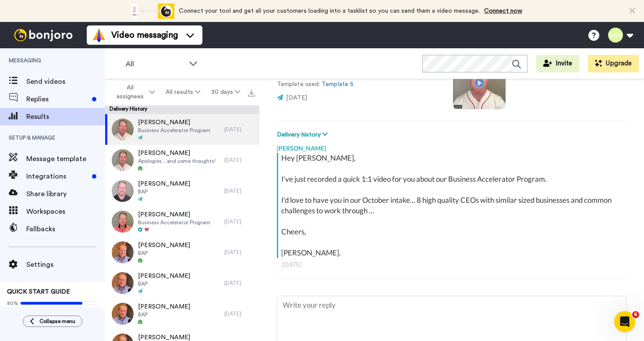 The width and height of the screenshot is (644, 341). I want to click on a: Connect now, so click(503, 11).